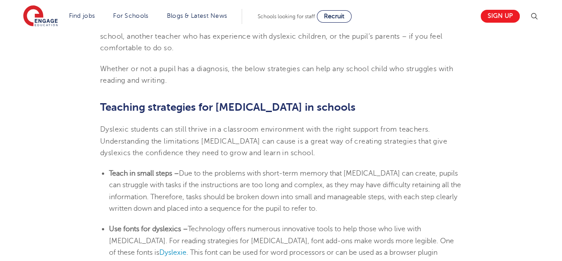 This screenshot has width=562, height=261. Describe the element at coordinates (312, 253) in the screenshot. I see `span: . This font can be used for word processors or can be used as a browser plugin` at that location.